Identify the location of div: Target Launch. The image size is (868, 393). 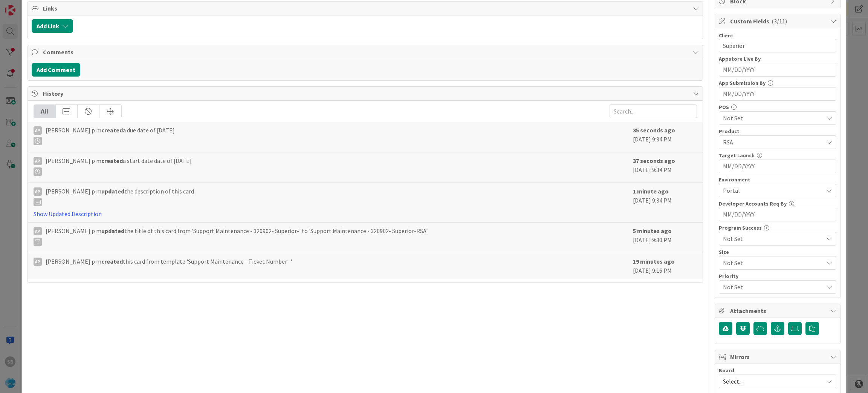
(778, 155).